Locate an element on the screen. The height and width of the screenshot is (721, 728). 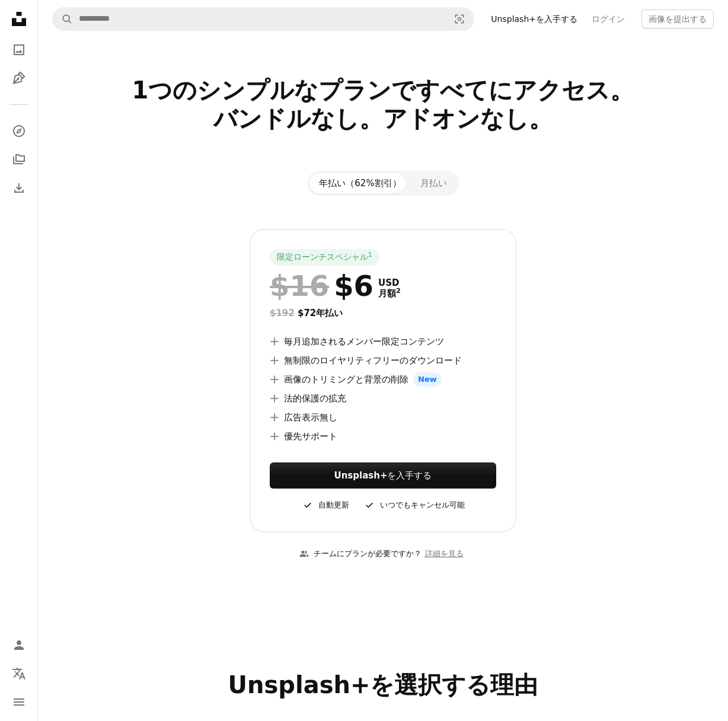
button: メニュー is located at coordinates (19, 702).